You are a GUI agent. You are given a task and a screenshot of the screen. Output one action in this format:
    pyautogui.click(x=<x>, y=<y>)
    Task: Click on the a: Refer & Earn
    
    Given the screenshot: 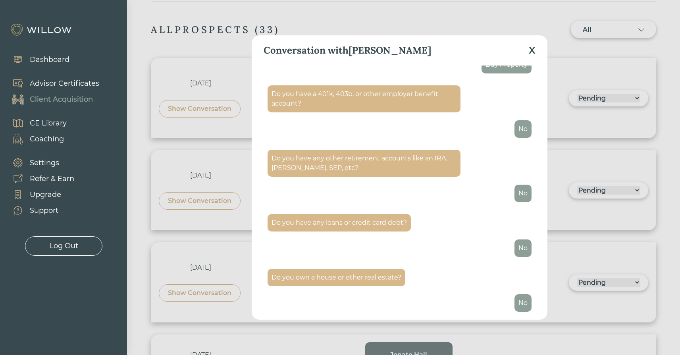 What is the action you would take?
    pyautogui.click(x=39, y=179)
    